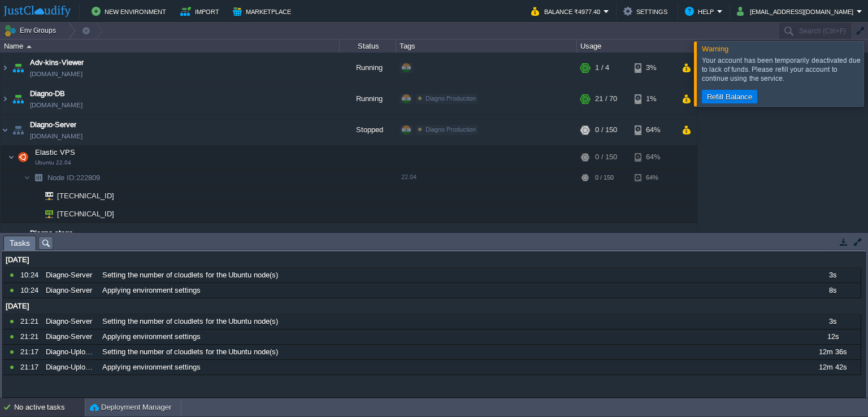 The height and width of the screenshot is (417, 868). Describe the element at coordinates (368, 46) in the screenshot. I see `div: Status` at that location.